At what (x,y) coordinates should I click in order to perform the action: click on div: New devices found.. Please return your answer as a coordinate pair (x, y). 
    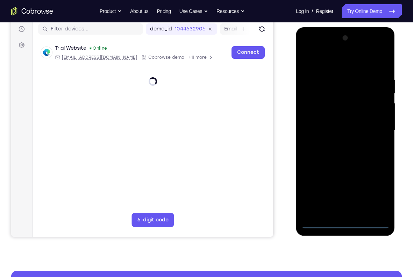
    Looking at the image, I should click on (79, 46).